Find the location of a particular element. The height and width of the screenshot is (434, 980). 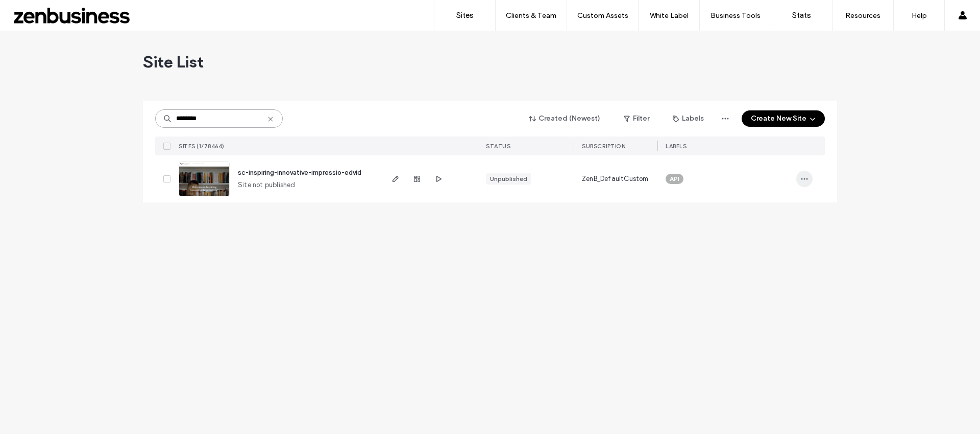

label: White Label is located at coordinates (669, 16).